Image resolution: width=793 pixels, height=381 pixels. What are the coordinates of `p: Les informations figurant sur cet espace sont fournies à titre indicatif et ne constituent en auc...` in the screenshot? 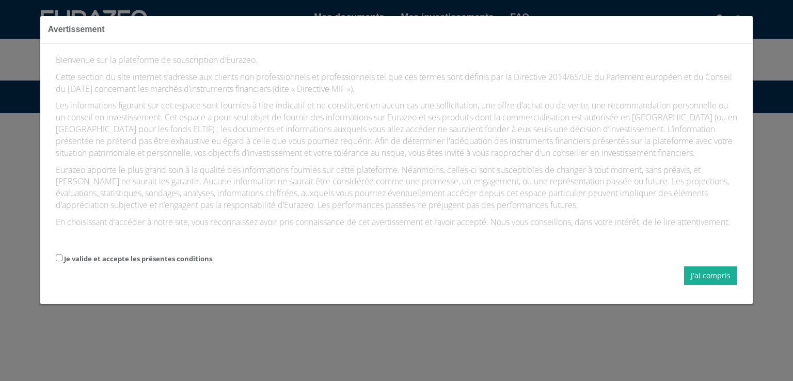 It's located at (396, 129).